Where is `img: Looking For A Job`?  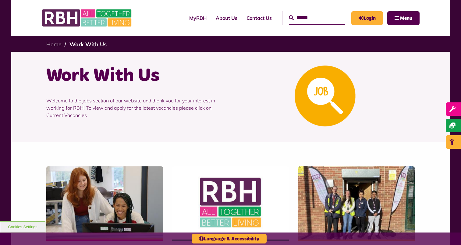
img: Looking For A Job is located at coordinates (325, 96).